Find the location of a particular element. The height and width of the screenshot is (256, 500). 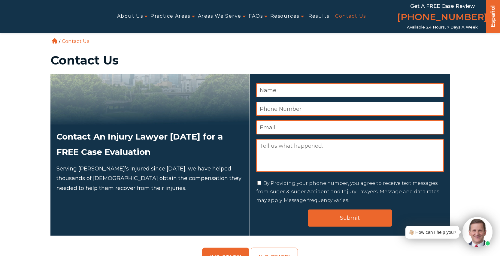

label: By Providing your phone number, you agree to receive text messages from Auger & Auger Accident an... is located at coordinates (348, 192).